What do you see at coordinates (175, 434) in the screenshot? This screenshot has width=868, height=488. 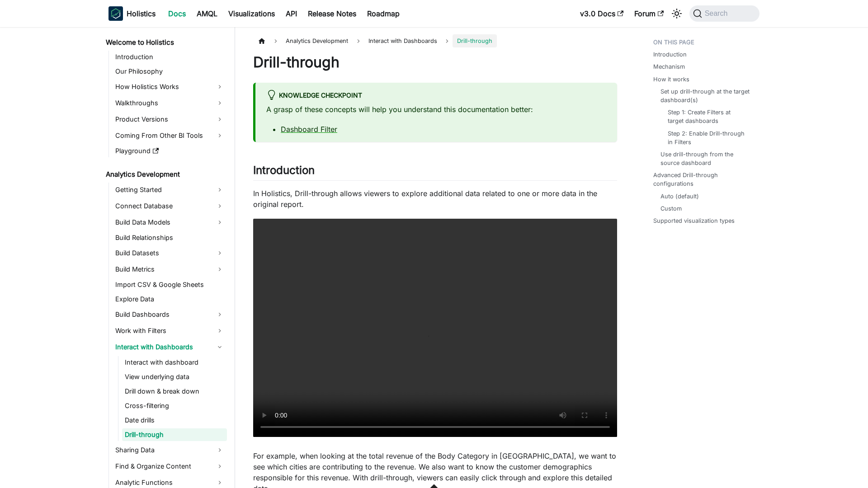 I see `a: Drill-through` at bounding box center [175, 434].